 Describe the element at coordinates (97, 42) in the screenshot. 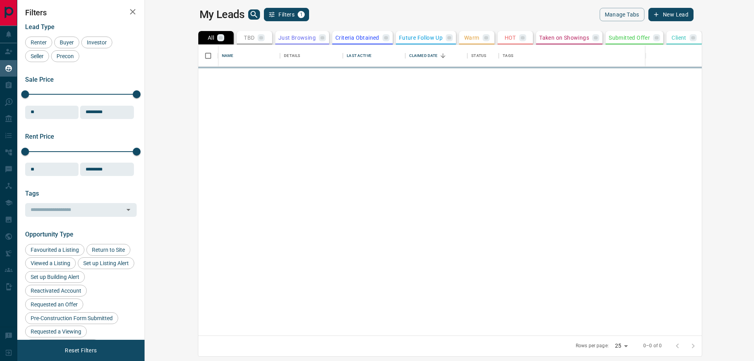

I see `span: Investor` at that location.